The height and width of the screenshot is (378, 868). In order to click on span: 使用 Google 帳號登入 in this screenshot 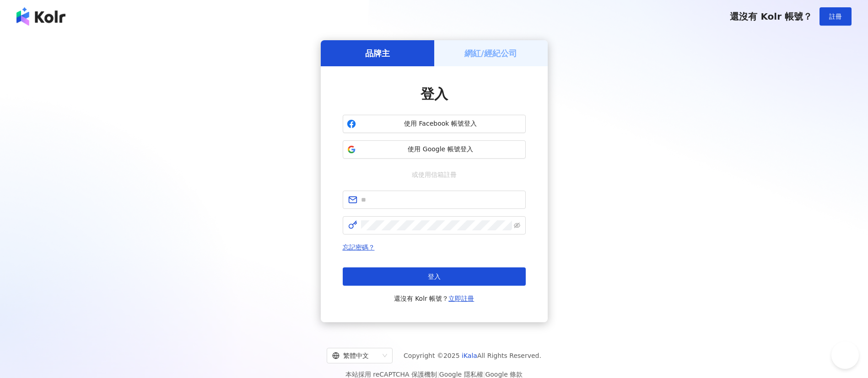, I will do `click(441, 150)`.